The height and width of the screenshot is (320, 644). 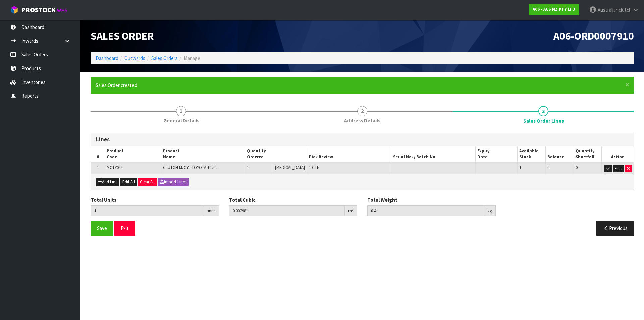 What do you see at coordinates (39, 10) in the screenshot?
I see `span: ProStock` at bounding box center [39, 10].